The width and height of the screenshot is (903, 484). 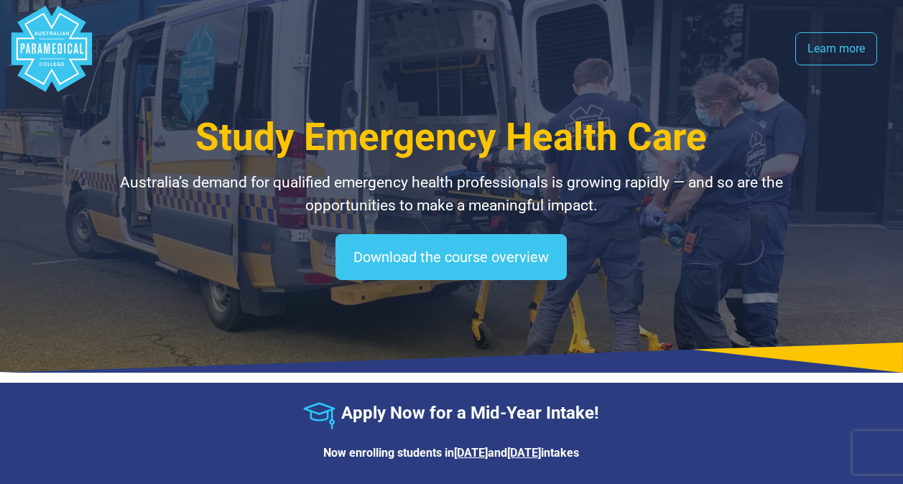 What do you see at coordinates (836, 49) in the screenshot?
I see `a: Learn more` at bounding box center [836, 49].